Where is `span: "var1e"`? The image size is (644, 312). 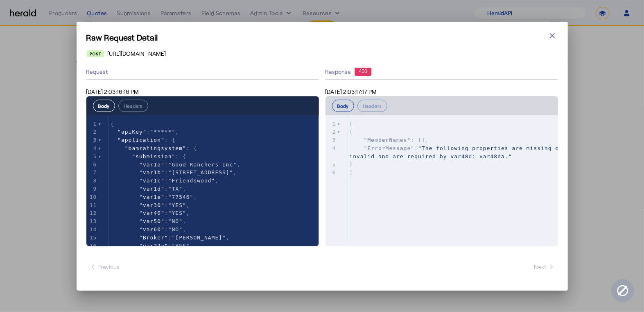 span: "var1e" is located at coordinates (152, 197).